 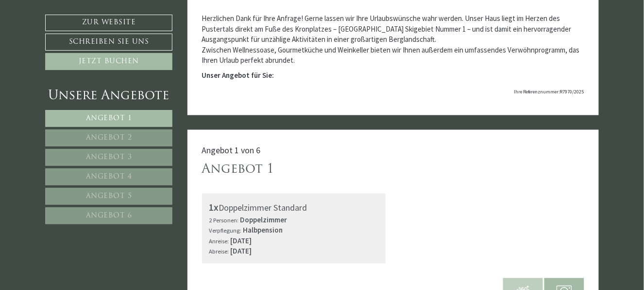 What do you see at coordinates (109, 216) in the screenshot?
I see `span: Angebot 6` at bounding box center [109, 216].